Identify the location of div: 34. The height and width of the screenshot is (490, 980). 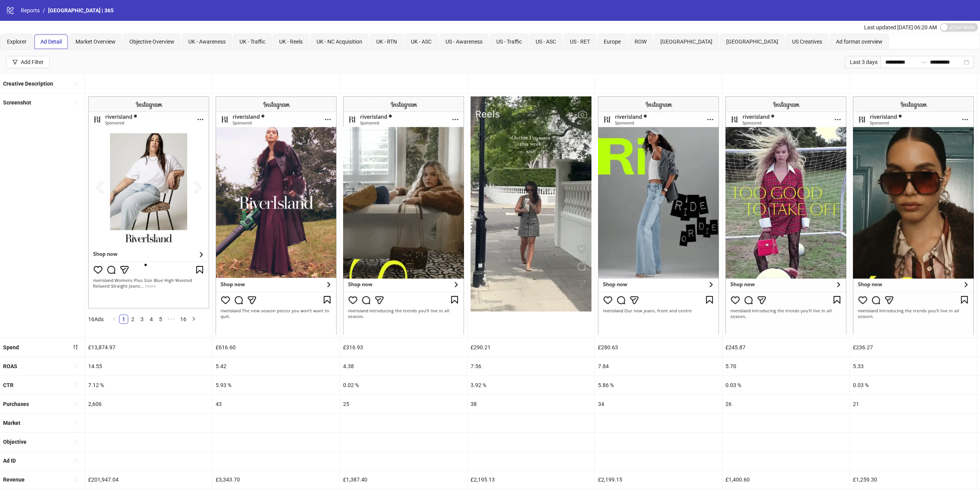
(658, 403).